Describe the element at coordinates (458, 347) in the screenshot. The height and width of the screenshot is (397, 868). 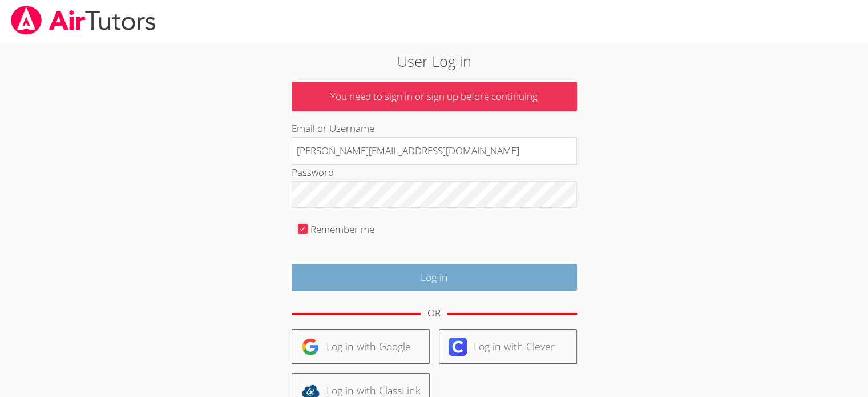
I see `img: clever-logo-6eab21bc6e7a338710f1a6ff85c0baf02591cd810cc4098c63d3a4b26e2feb20.svg` at that location.